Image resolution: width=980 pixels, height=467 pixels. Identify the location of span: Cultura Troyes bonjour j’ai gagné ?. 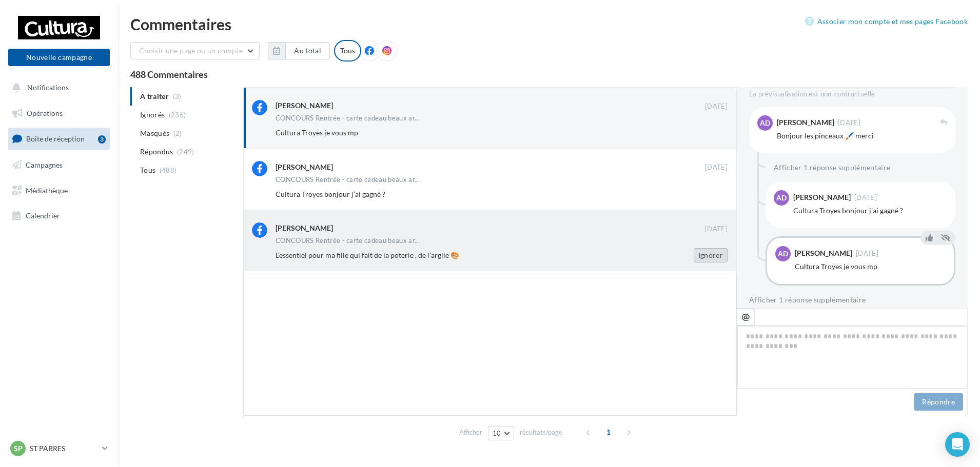
(330, 194).